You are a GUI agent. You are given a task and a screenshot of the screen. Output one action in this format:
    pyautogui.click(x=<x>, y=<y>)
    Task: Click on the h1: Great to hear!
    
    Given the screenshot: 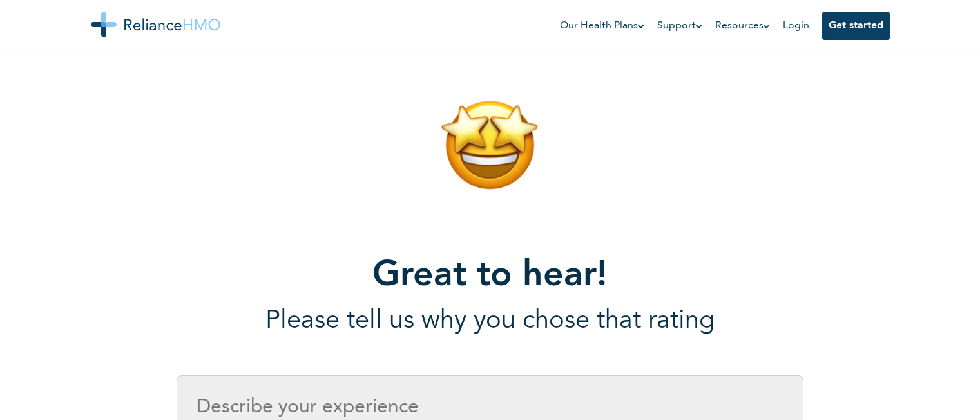 What is the action you would take?
    pyautogui.click(x=490, y=276)
    